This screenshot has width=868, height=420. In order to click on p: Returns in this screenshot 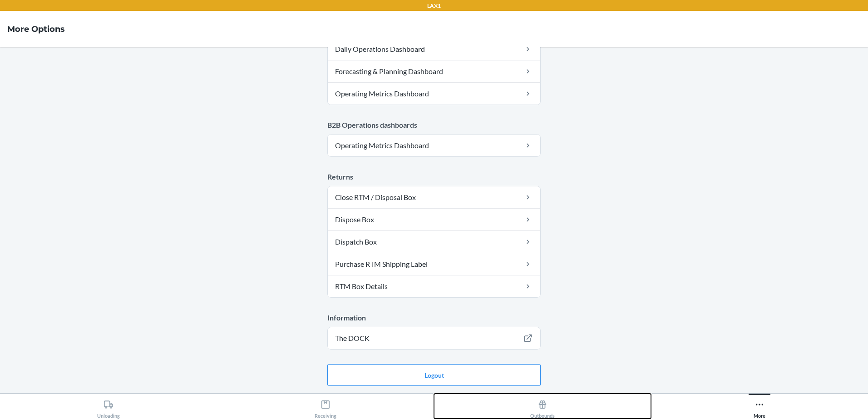, I will do `click(434, 177)`.